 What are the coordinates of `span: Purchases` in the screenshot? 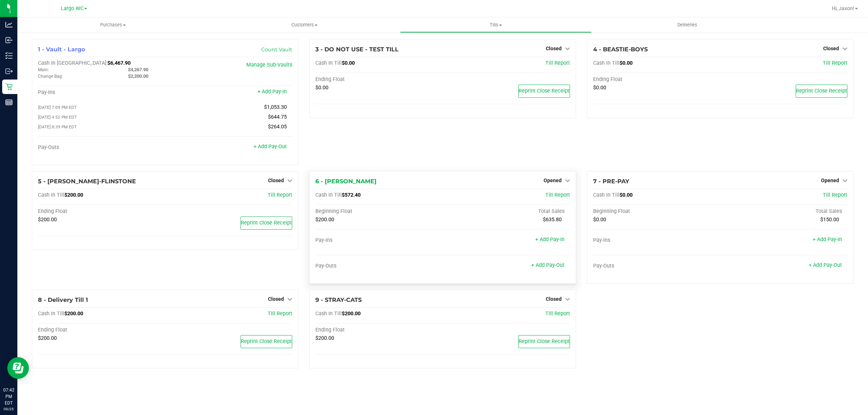 It's located at (113, 25).